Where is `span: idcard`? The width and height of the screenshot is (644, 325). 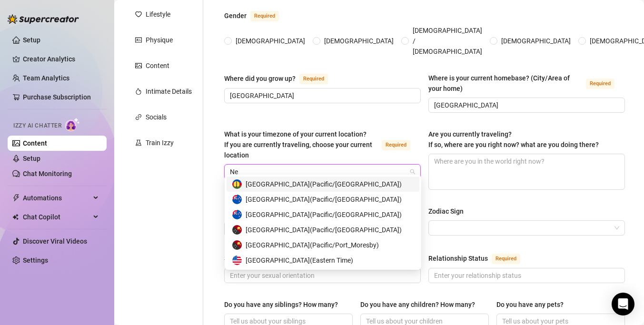
span: idcard is located at coordinates (138, 40).